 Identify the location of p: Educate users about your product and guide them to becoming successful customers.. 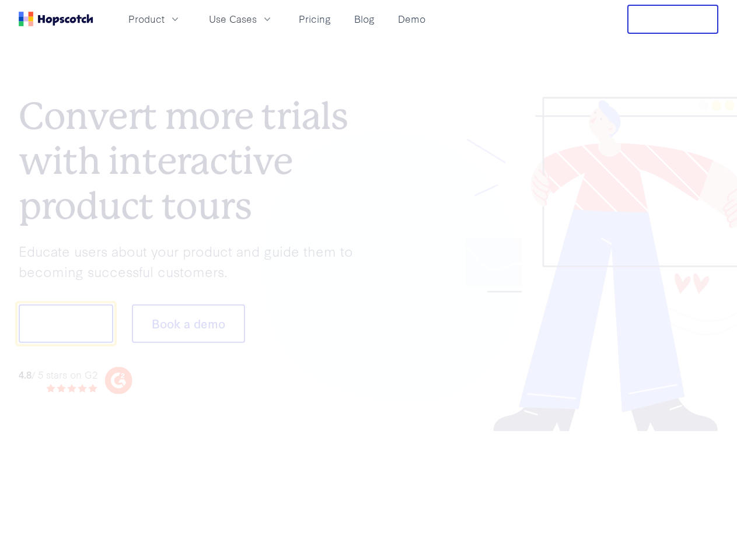
(193, 261).